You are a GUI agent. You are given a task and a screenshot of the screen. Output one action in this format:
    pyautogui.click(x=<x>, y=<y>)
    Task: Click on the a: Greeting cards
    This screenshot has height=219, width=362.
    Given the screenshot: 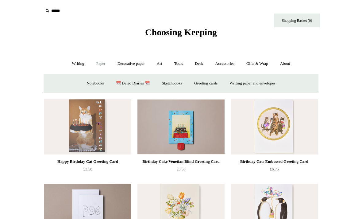 What is the action you would take?
    pyautogui.click(x=206, y=83)
    